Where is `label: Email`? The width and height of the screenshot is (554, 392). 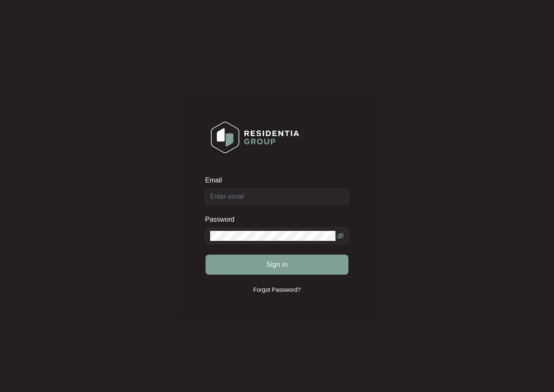 label: Email is located at coordinates (216, 180).